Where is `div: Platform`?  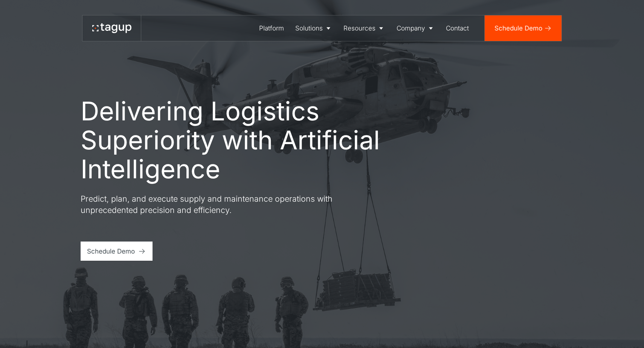
div: Platform is located at coordinates (271, 29).